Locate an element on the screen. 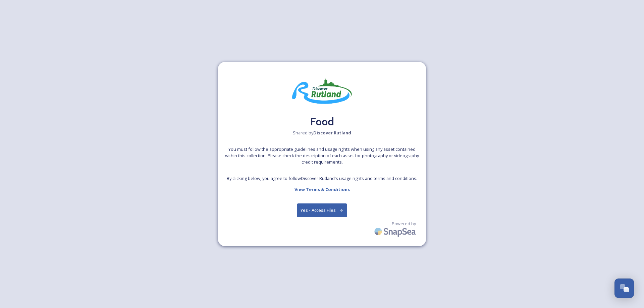 This screenshot has width=644, height=308. a: View Terms & Conditions is located at coordinates (322, 189).